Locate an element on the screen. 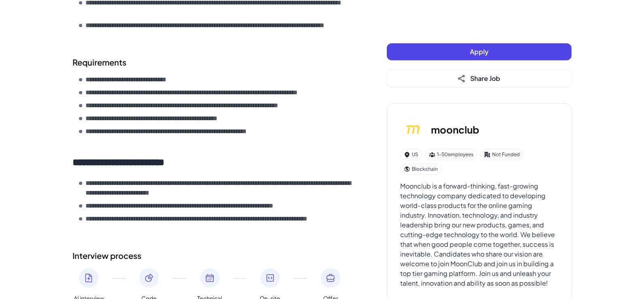 The width and height of the screenshot is (644, 299). div: Blockchain is located at coordinates (421, 169).